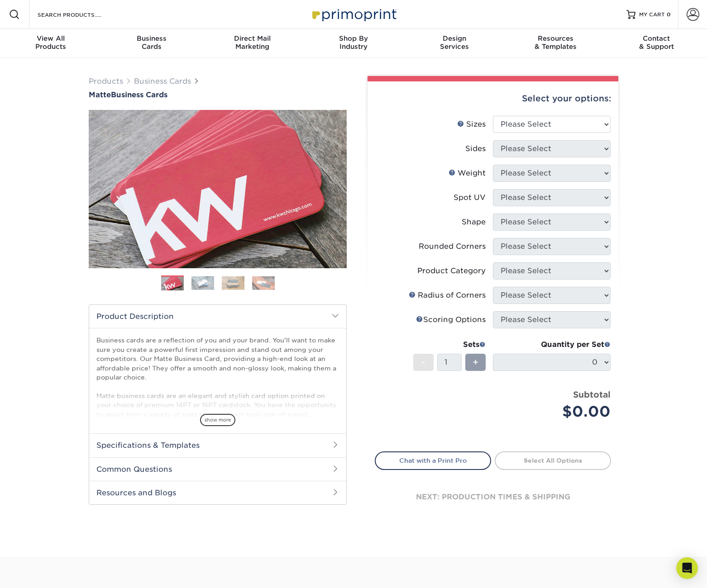 This screenshot has height=588, width=707. Describe the element at coordinates (218, 94) in the screenshot. I see `h1: Business Cards` at that location.